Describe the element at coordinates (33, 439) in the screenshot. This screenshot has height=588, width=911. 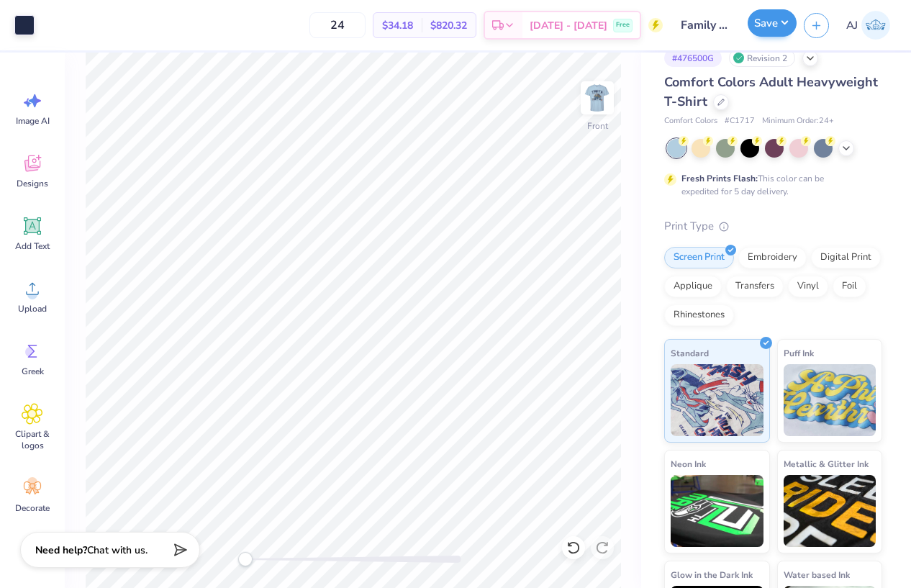
I see `span: Clipart & logos` at that location.